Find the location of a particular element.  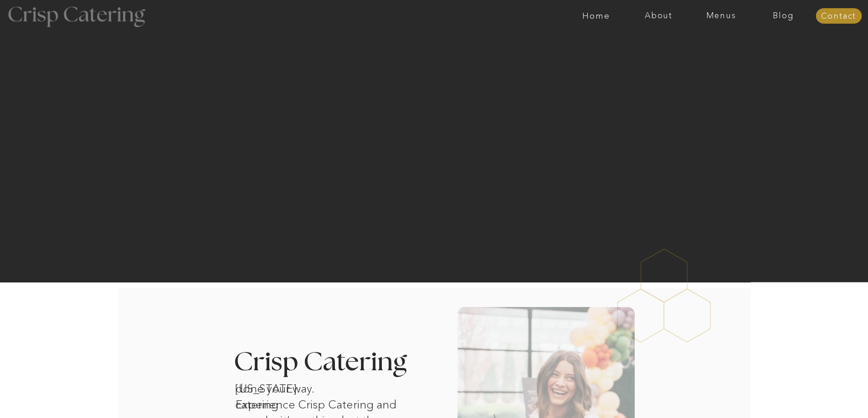

nav: About is located at coordinates (659, 16).